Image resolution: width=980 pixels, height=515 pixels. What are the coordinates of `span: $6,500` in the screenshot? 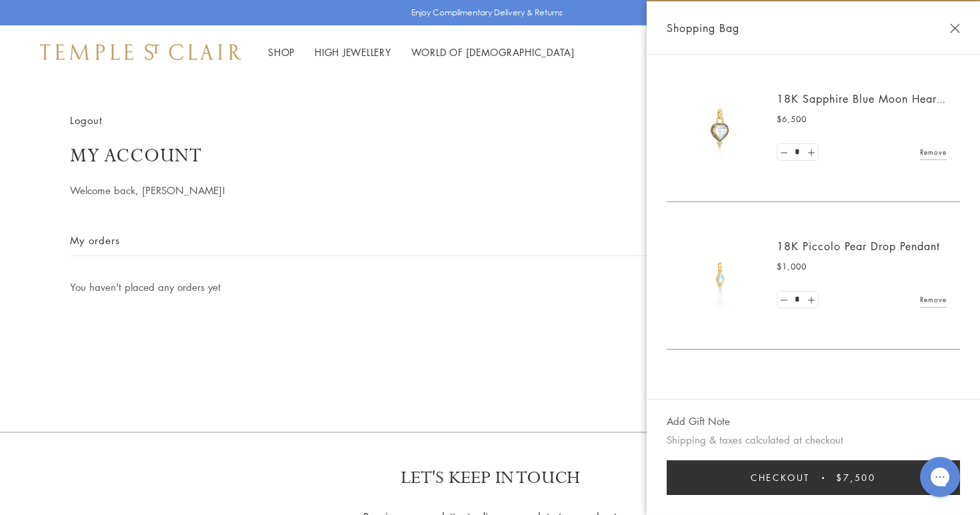 It's located at (792, 119).